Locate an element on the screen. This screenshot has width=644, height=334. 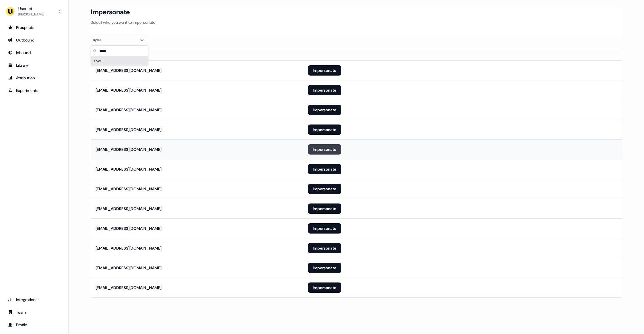
a: Go to team is located at coordinates (34, 313).